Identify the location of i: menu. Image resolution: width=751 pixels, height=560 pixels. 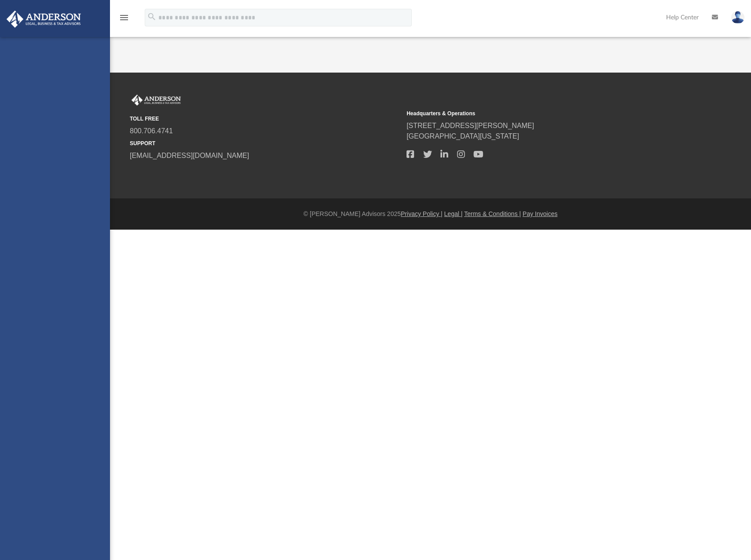
(124, 18).